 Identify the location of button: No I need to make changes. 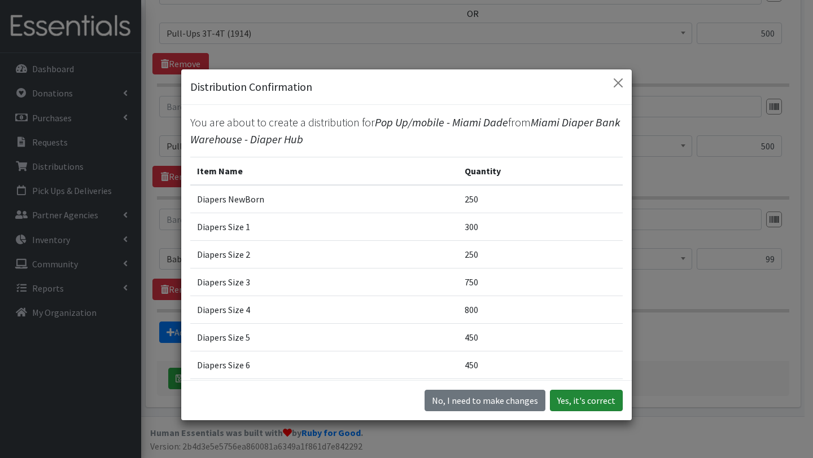
(485, 401).